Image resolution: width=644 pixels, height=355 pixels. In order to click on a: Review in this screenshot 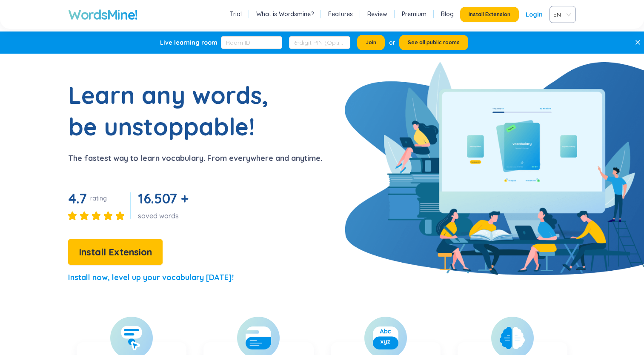, I will do `click(377, 14)`.